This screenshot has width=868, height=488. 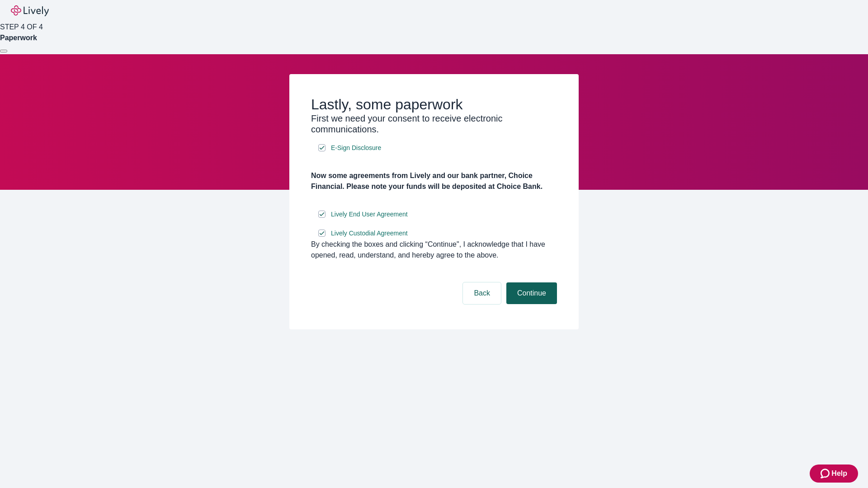 What do you see at coordinates (826, 473) in the screenshot?
I see `svg: Zendesk support icon` at bounding box center [826, 473].